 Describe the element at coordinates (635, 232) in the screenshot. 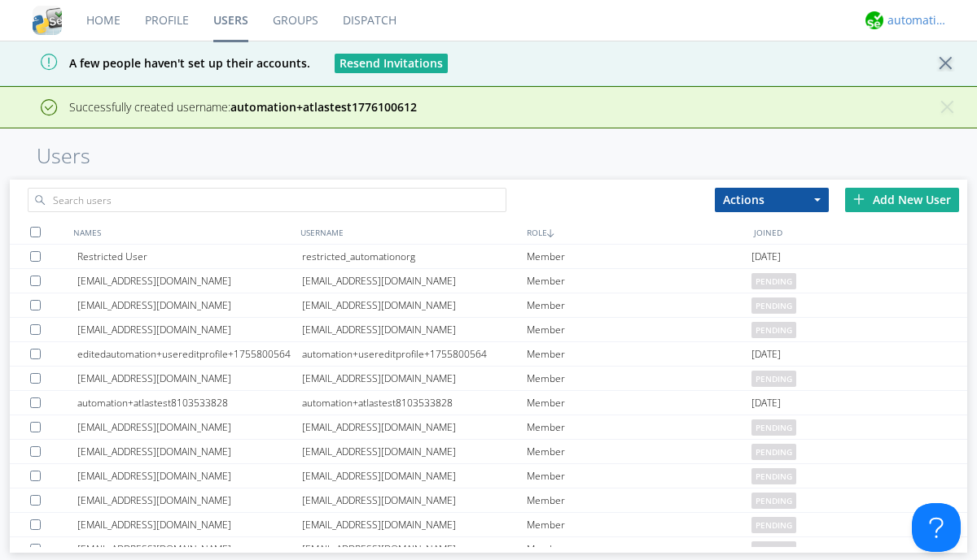

I see `div: ROLE` at that location.